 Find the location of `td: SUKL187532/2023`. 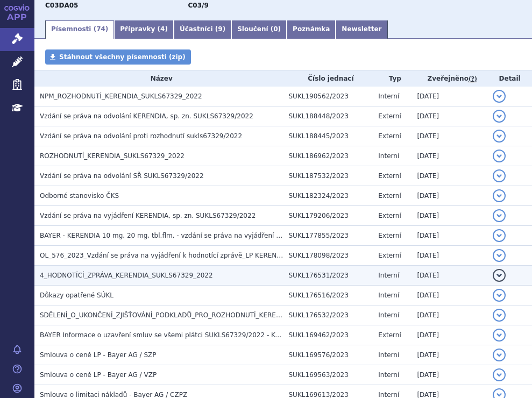

td: SUKL187532/2023 is located at coordinates (328, 175).